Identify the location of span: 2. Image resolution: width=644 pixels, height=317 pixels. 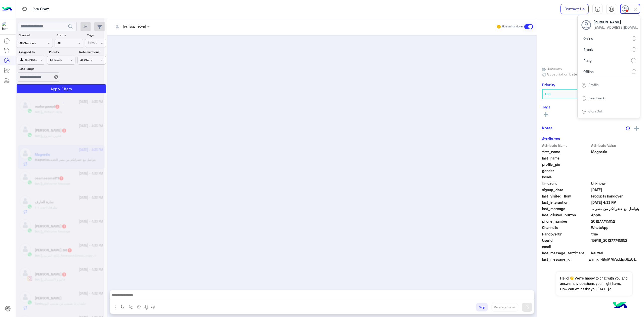
(615, 228).